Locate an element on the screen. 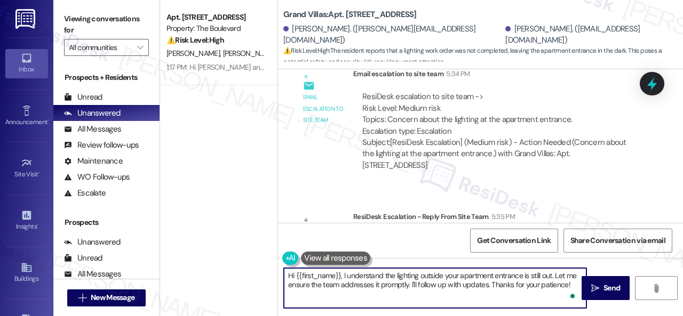  input: All communities is located at coordinates (100, 47).